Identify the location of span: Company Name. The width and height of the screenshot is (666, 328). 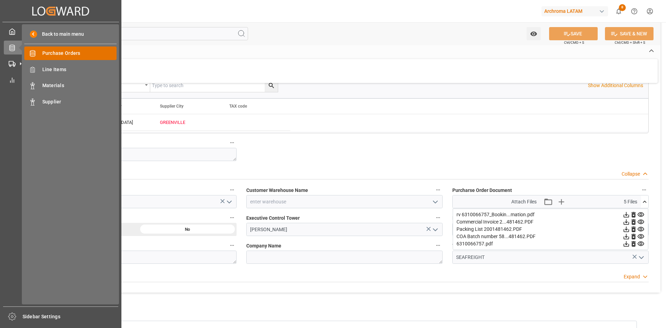
(264, 246).